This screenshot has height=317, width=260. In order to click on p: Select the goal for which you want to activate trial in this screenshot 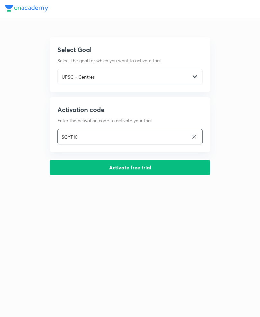, I will do `click(130, 60)`.